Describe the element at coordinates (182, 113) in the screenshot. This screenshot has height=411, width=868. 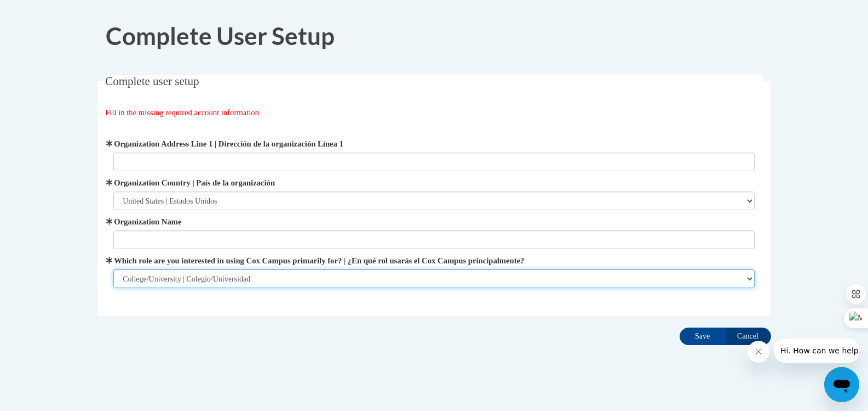
I see `span: Fill in the missing required account information` at that location.